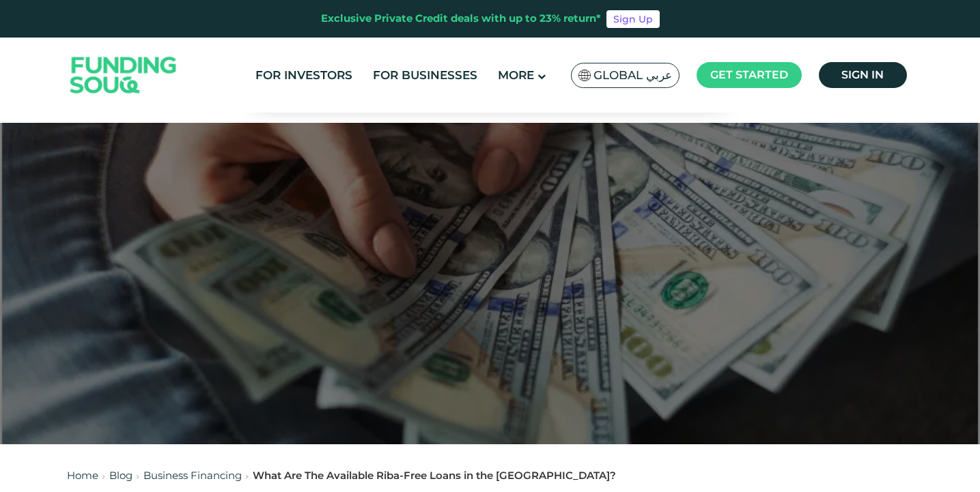 This screenshot has height=492, width=980. Describe the element at coordinates (425, 75) in the screenshot. I see `a: For Businesses` at that location.